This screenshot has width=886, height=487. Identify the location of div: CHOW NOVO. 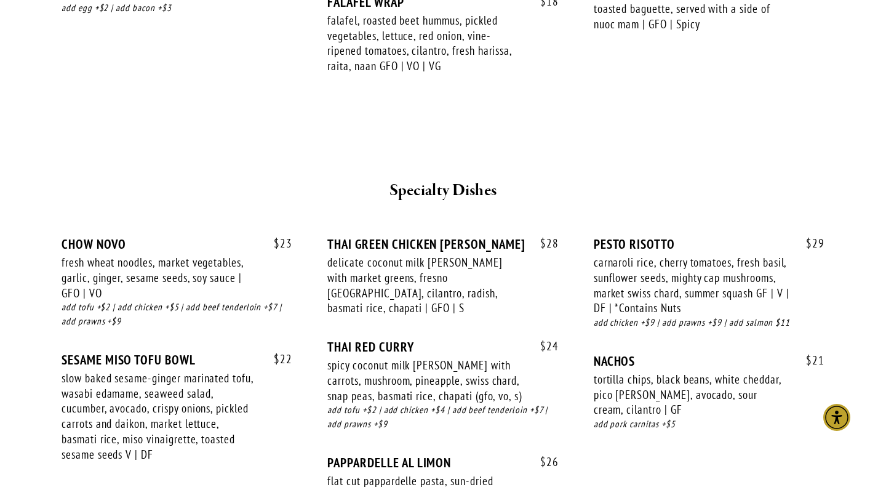
(177, 244).